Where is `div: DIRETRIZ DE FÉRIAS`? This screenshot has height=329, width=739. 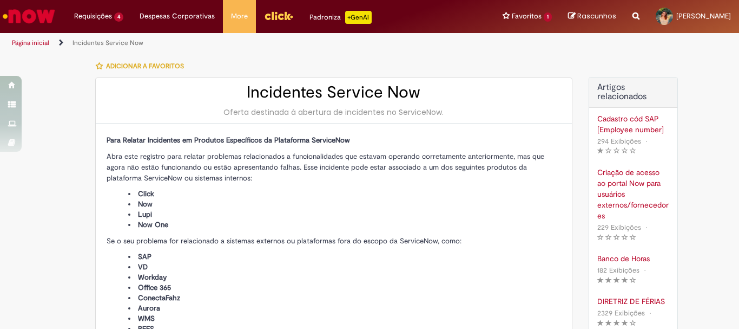 div: DIRETRIZ DE FÉRIAS is located at coordinates (633, 301).